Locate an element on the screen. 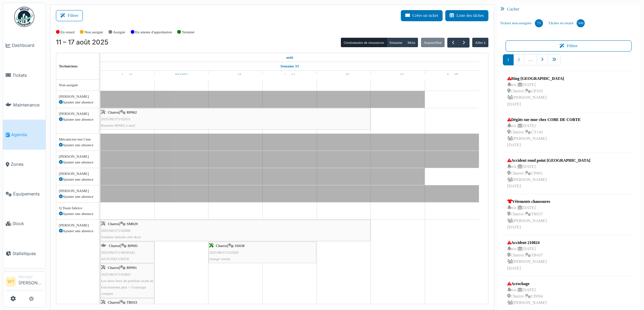 This screenshot has height=310, width=644. span: Tickets is located at coordinates (27, 75).